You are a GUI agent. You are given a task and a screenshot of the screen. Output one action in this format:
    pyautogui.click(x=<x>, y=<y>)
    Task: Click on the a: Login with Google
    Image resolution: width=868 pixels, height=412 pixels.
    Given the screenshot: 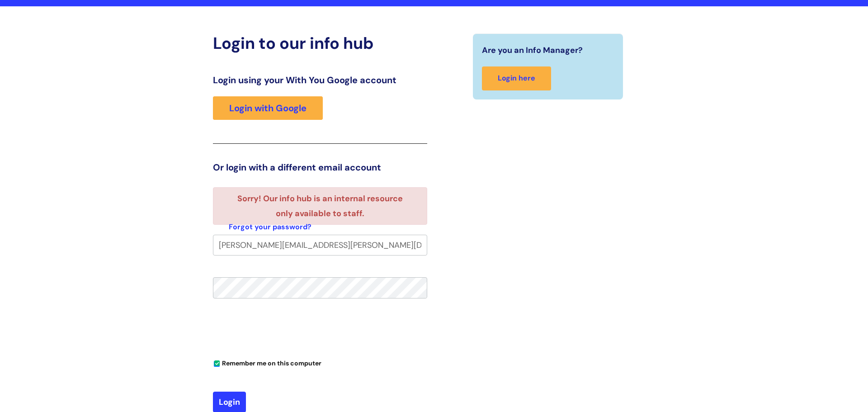 What is the action you would take?
    pyautogui.click(x=268, y=108)
    